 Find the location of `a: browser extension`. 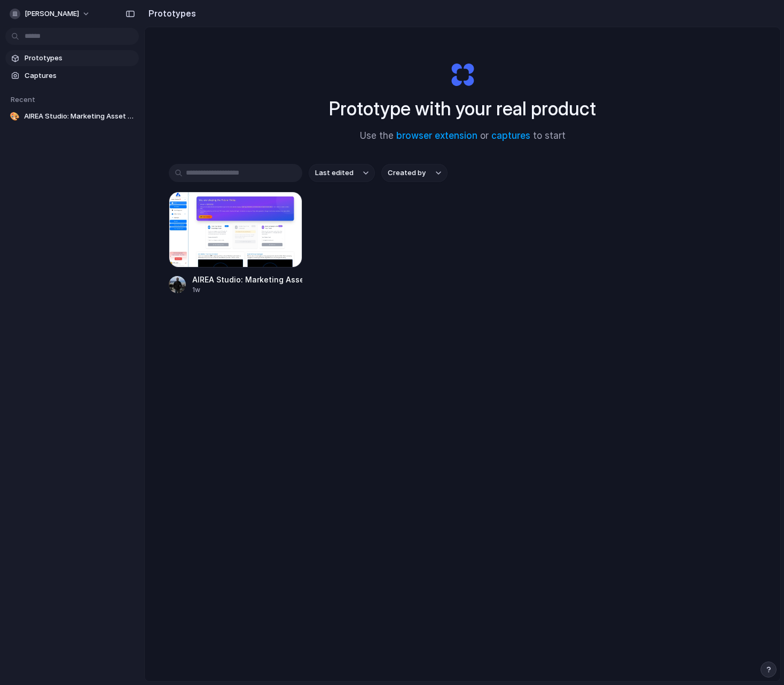

a: browser extension is located at coordinates (437, 135).